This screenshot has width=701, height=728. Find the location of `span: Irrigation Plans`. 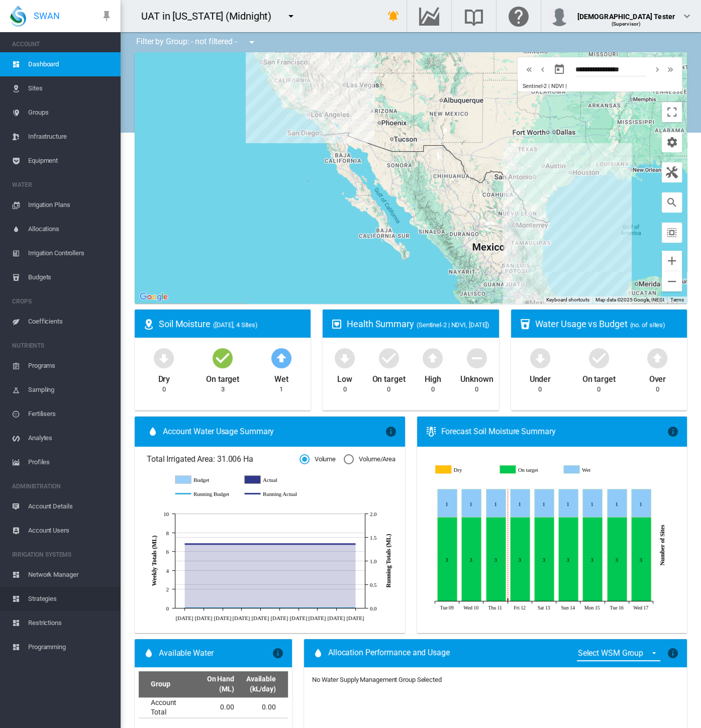

span: Irrigation Plans is located at coordinates (70, 205).